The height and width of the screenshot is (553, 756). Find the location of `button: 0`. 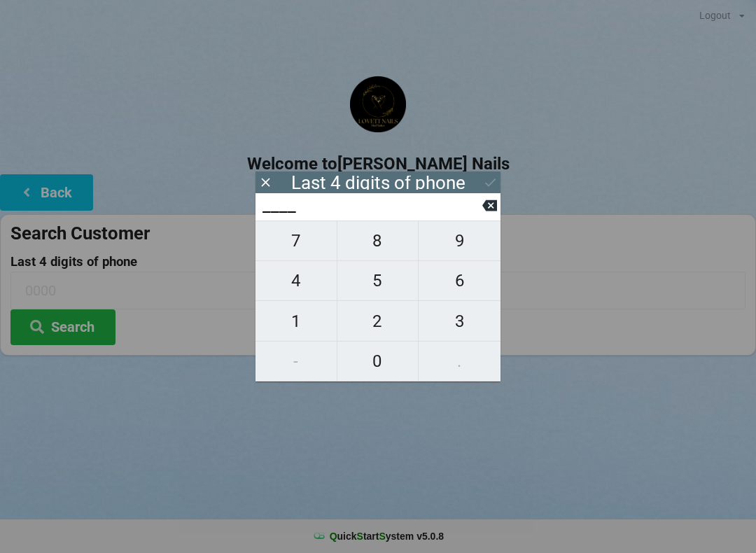

button: 0 is located at coordinates (378, 361).